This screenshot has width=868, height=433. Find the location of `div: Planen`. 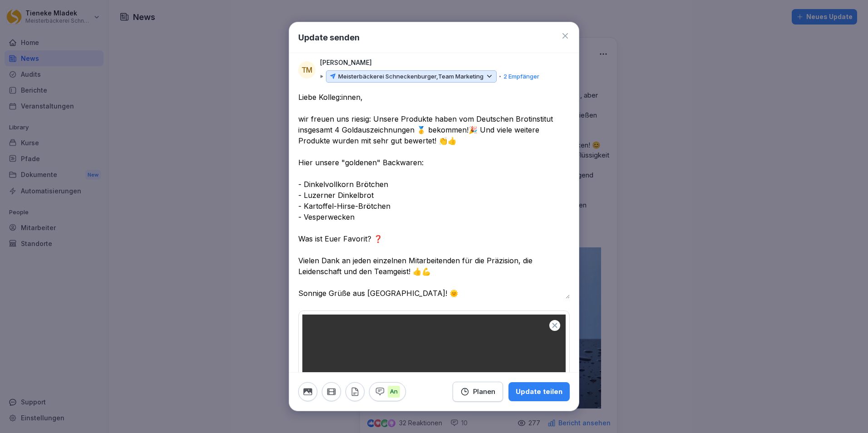

div: Planen is located at coordinates (478, 392).